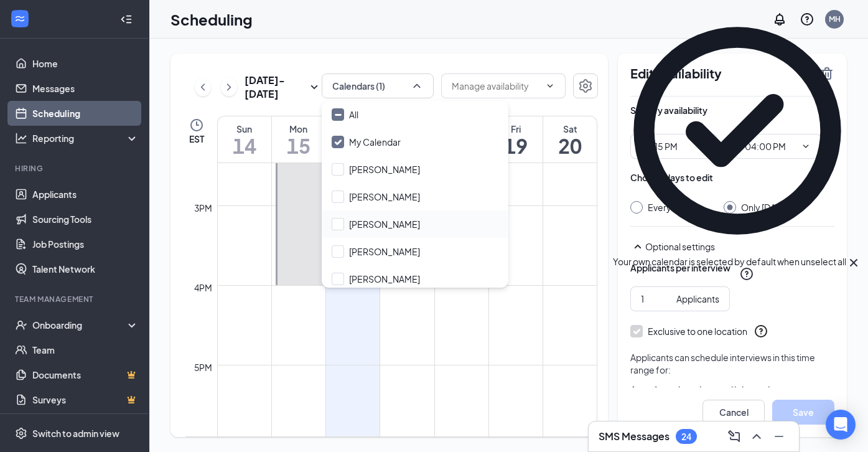  Describe the element at coordinates (841, 424) in the screenshot. I see `div: Open Intercom Messenger` at that location.